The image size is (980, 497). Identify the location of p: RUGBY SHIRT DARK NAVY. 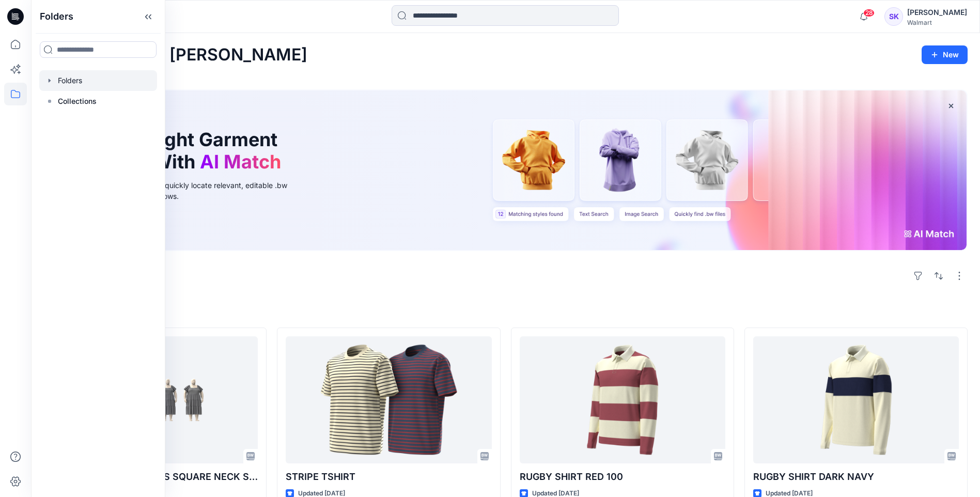
(856, 477).